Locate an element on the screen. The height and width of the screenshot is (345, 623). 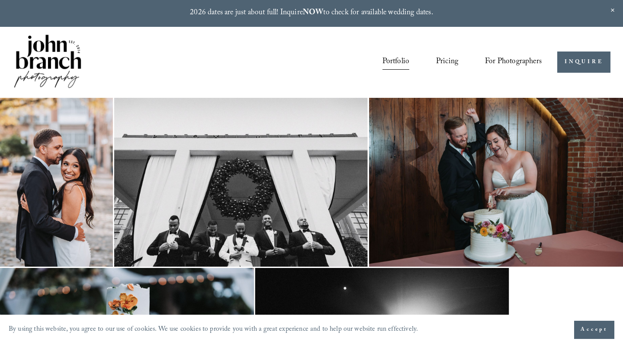
a: INQUIRE is located at coordinates (584, 62).